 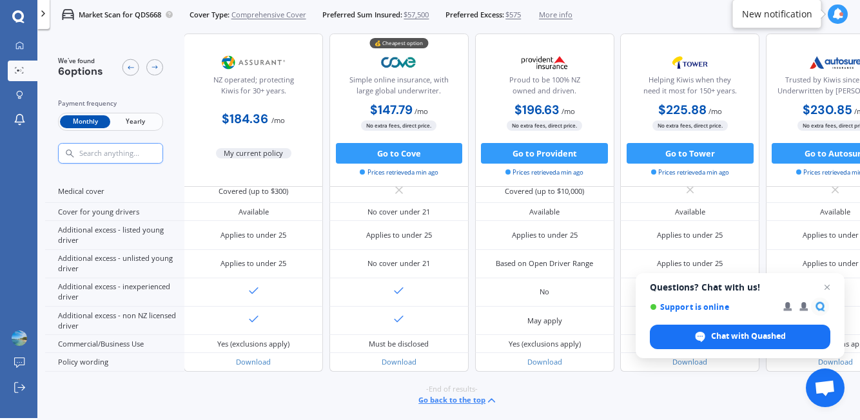 What do you see at coordinates (452, 389) in the screenshot?
I see `span: -End of results-` at bounding box center [452, 389].